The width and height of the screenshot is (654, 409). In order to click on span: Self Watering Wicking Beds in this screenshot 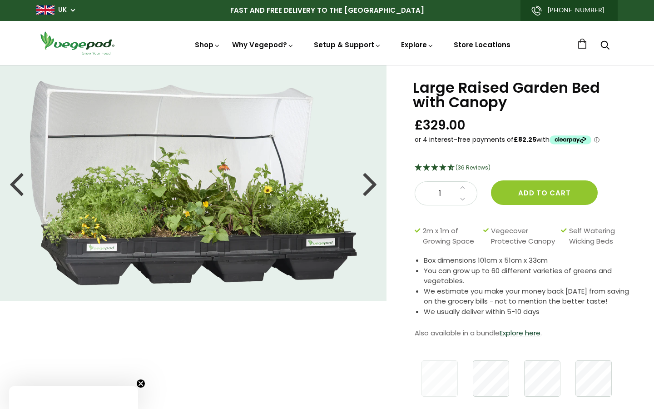, I will do `click(598, 236)`.